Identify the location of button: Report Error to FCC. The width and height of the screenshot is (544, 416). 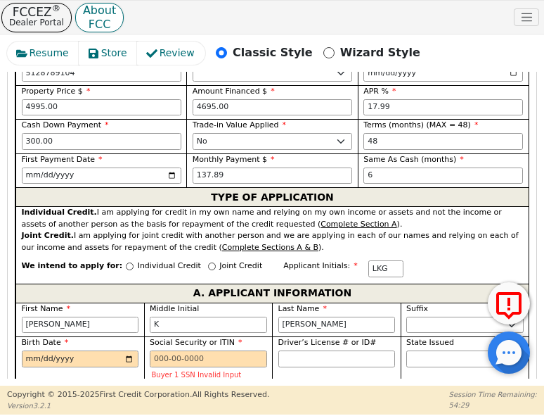
(509, 303).